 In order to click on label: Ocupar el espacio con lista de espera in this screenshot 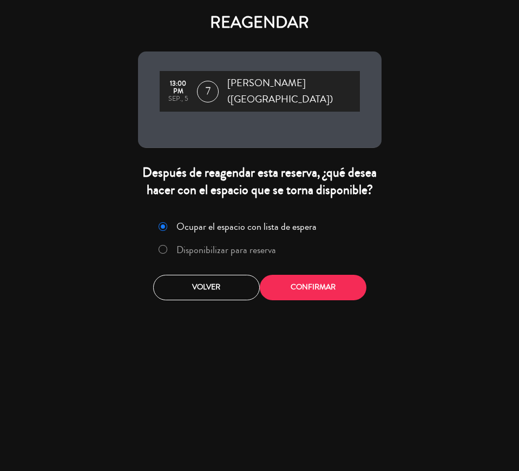, I will do `click(246, 226)`.